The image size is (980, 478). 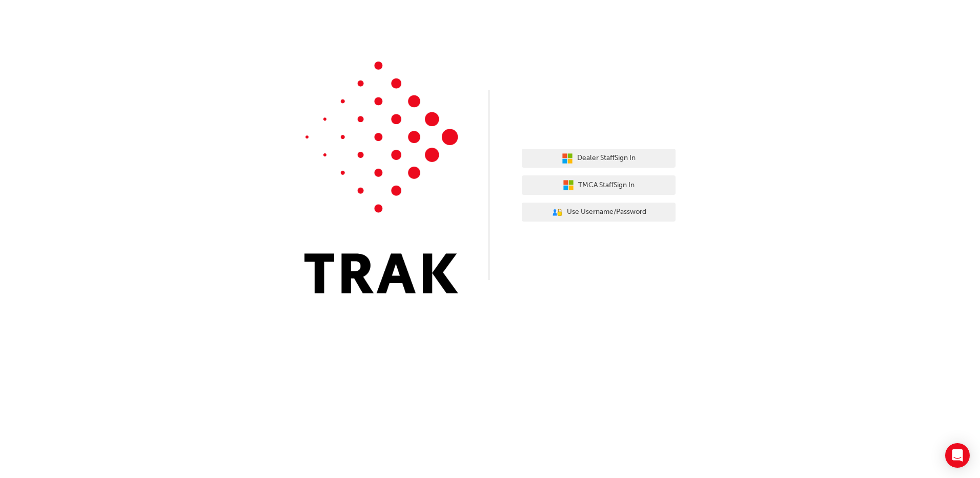 What do you see at coordinates (607, 211) in the screenshot?
I see `span: Use Username/Password` at bounding box center [607, 211].